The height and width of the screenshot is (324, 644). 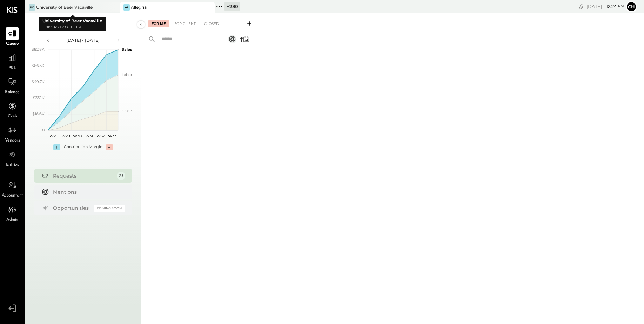 What do you see at coordinates (38, 81) in the screenshot?
I see `text: $49.7K` at bounding box center [38, 81].